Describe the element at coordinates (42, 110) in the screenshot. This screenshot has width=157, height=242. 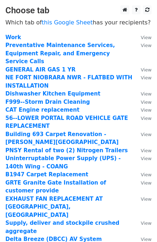
I see `a: CAT Engine replacement` at that location.